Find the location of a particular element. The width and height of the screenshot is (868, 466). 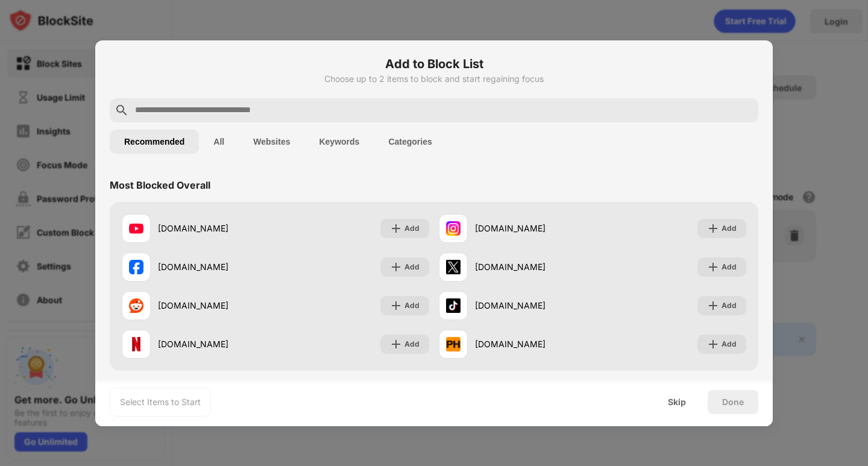

img: search.svg is located at coordinates (122, 110).